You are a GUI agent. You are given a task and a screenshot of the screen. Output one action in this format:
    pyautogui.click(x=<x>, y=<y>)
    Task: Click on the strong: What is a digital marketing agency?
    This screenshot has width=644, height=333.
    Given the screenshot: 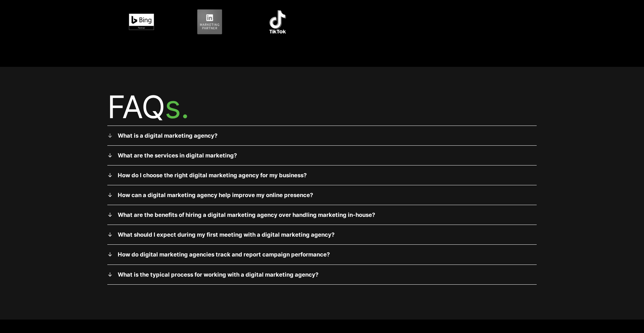 What is the action you would take?
    pyautogui.click(x=167, y=136)
    